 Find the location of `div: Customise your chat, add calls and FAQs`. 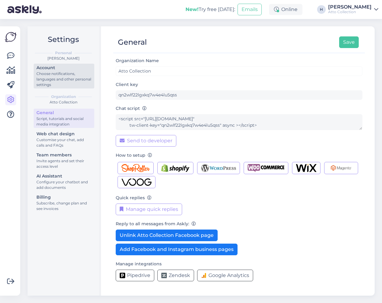

div: Customise your chat, add calls and FAQs is located at coordinates (64, 143).